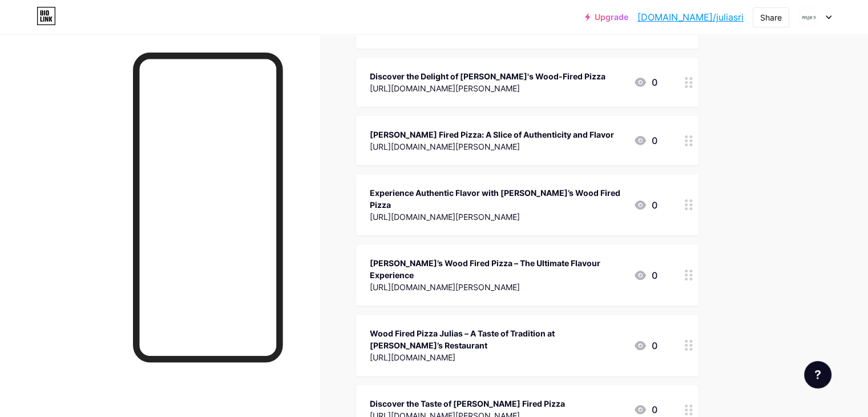 This screenshot has height=417, width=868. Describe the element at coordinates (771, 17) in the screenshot. I see `div: Share` at that location.